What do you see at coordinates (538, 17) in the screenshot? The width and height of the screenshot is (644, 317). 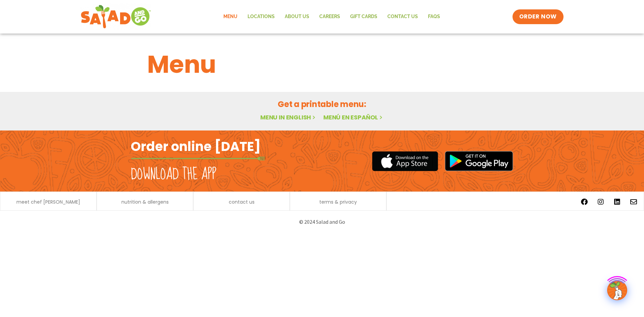 I see `span: ORDER NOW` at bounding box center [538, 17].